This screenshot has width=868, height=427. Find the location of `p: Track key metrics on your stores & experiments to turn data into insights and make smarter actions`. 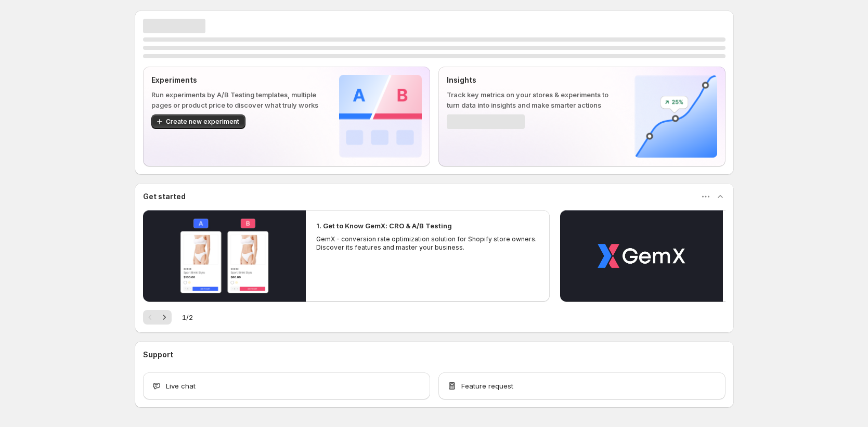

p: Track key metrics on your stores & experiments to turn data into insights and make smarter actions is located at coordinates (532, 100).